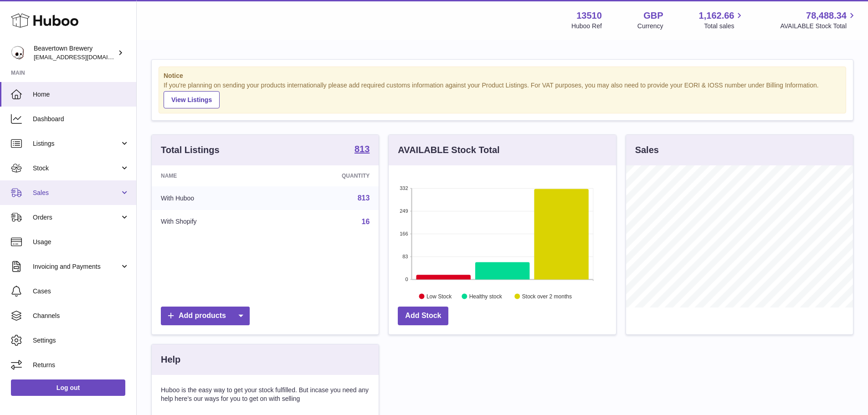 Image resolution: width=868 pixels, height=415 pixels. Describe the element at coordinates (81, 291) in the screenshot. I see `span: Cases` at that location.